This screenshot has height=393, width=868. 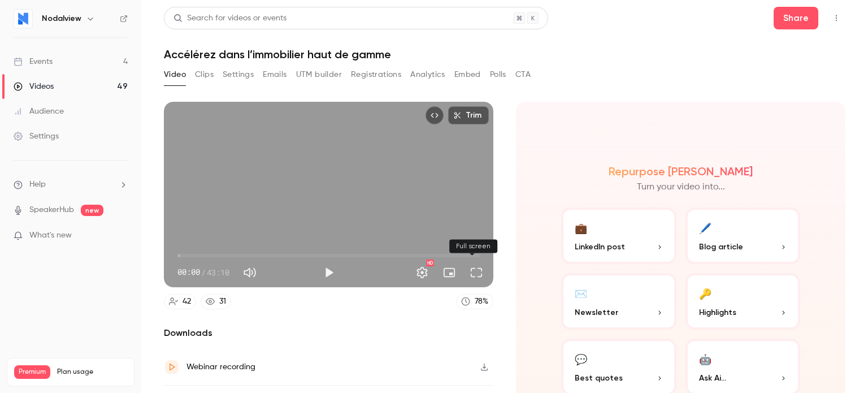 What do you see at coordinates (51, 235) in the screenshot?
I see `span: What's new` at bounding box center [51, 235].